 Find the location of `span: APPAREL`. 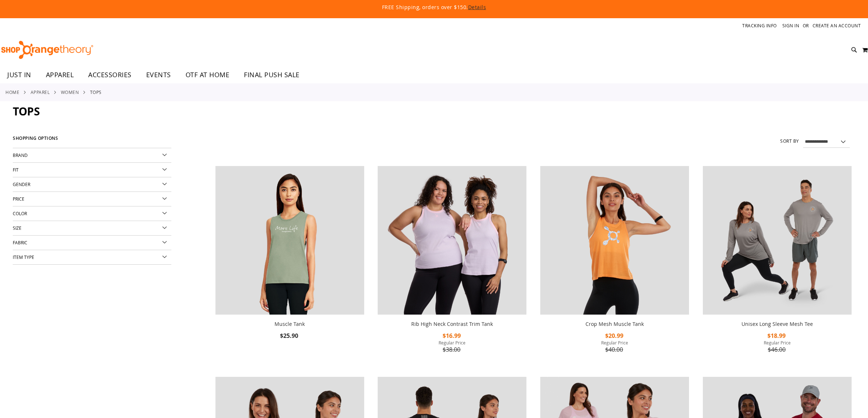

span: APPAREL is located at coordinates (59, 75).